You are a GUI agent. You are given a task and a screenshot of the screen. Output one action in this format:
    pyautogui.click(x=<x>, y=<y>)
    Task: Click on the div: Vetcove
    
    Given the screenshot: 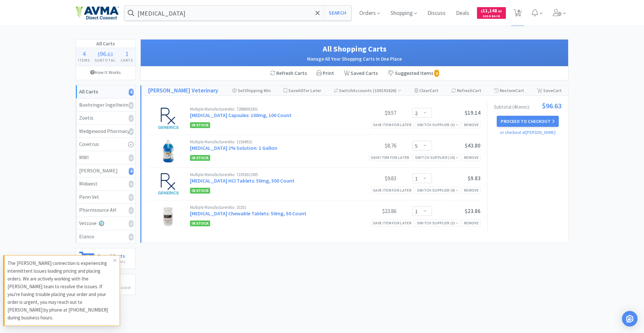 What is the action you would take?
    pyautogui.click(x=105, y=223)
    